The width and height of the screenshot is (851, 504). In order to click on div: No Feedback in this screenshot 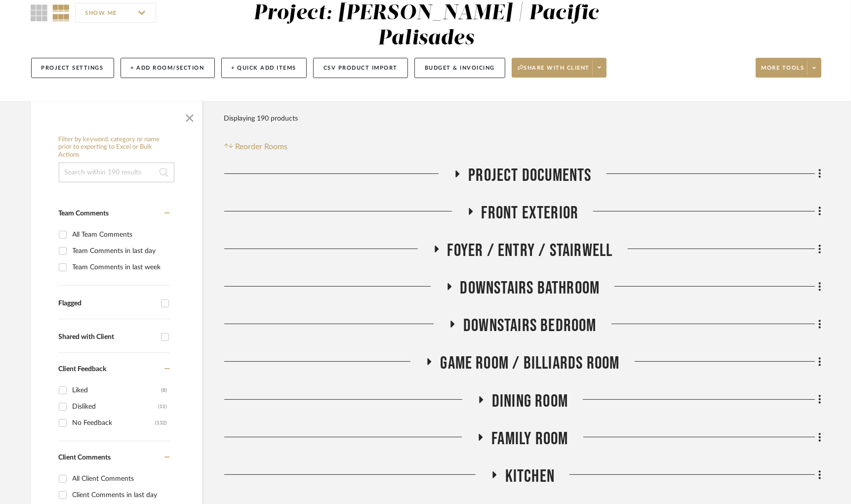, I will do `click(114, 423)`.